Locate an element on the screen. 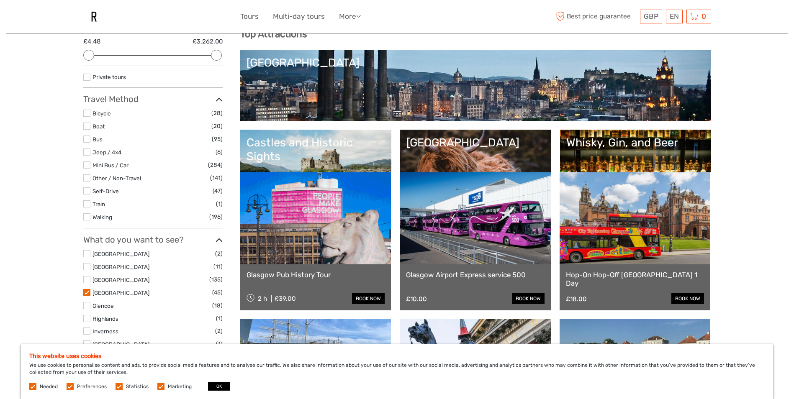 The image size is (794, 399). button: OK is located at coordinates (219, 387).